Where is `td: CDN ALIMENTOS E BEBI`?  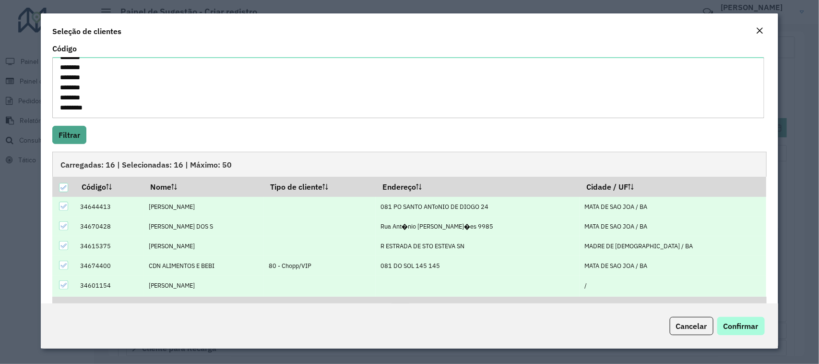 td: CDN ALIMENTOS E BEBI is located at coordinates (203, 265).